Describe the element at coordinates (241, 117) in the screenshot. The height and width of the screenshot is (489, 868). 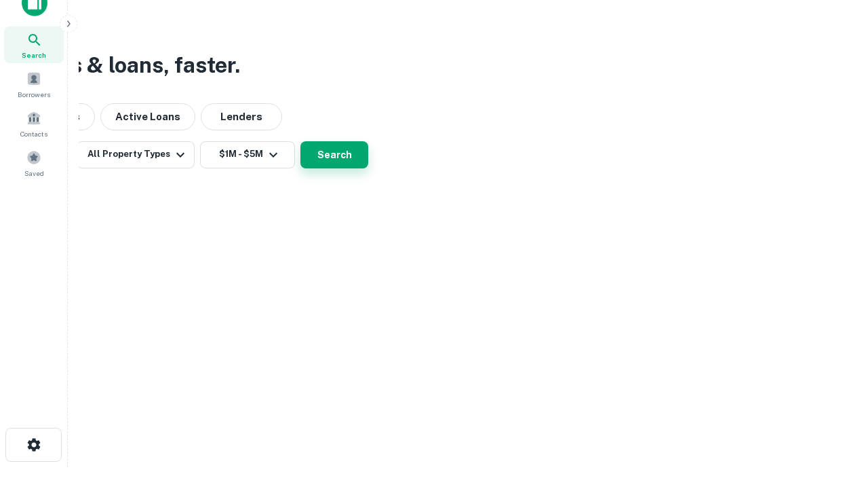
I see `button: Lenders` at that location.